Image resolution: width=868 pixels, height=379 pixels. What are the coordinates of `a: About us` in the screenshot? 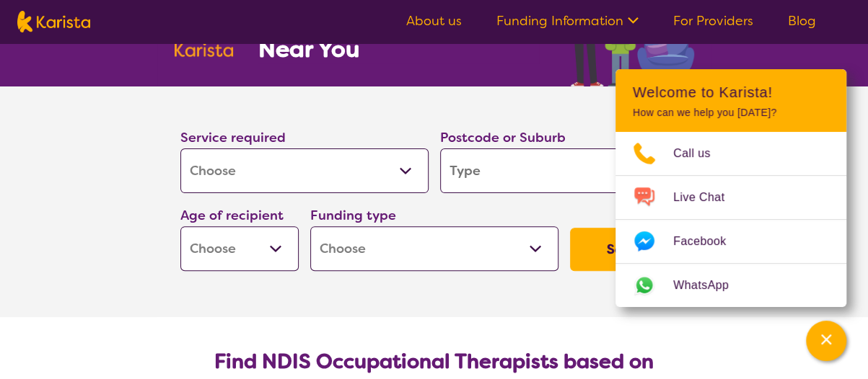 It's located at (433, 21).